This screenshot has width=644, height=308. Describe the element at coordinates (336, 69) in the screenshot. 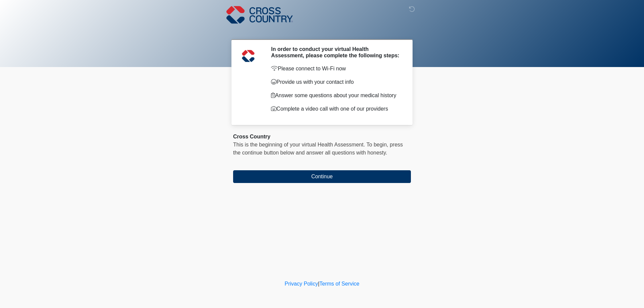

I see `p: Please connect to Wi-Fi now` at that location.